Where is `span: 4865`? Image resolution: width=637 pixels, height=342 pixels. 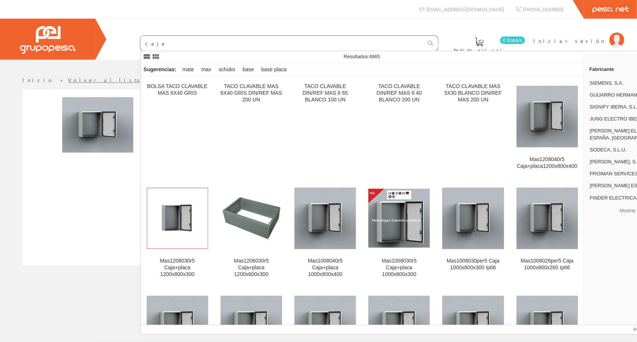
span: 4865 is located at coordinates (375, 56).